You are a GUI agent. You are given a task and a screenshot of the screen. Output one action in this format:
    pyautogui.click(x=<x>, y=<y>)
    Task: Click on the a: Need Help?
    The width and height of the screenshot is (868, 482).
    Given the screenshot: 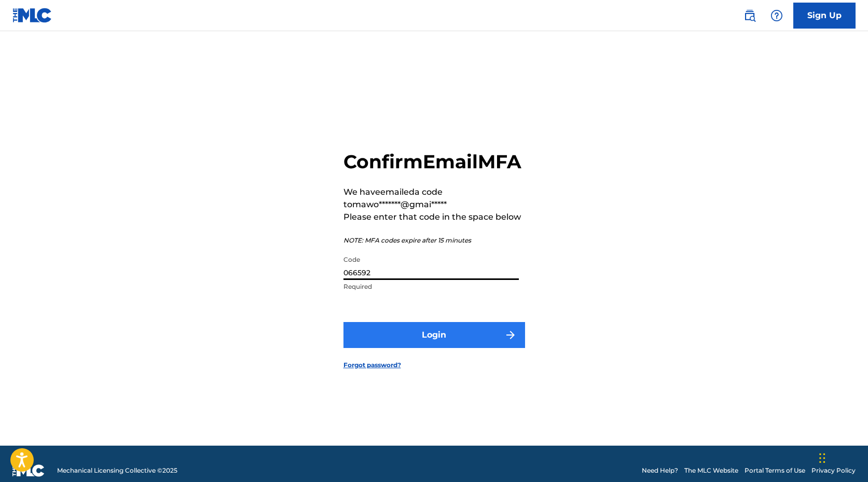 What is the action you would take?
    pyautogui.click(x=660, y=471)
    